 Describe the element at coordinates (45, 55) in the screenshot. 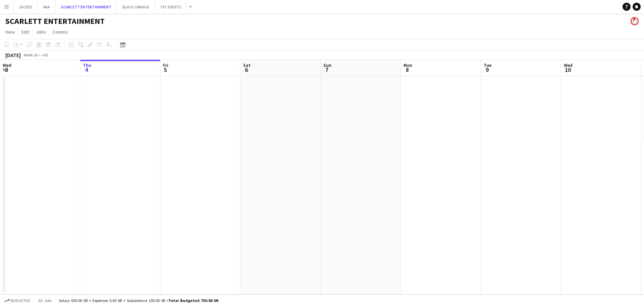

I see `div: +03` at that location.